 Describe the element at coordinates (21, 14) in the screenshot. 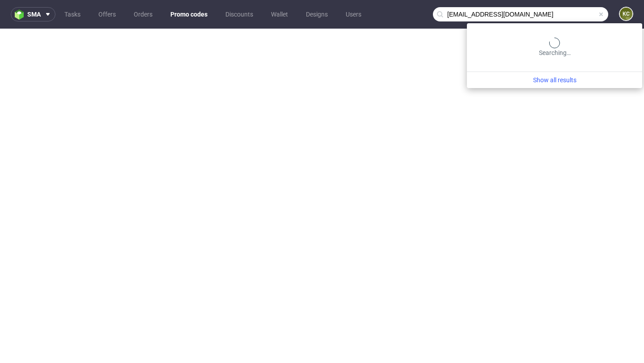

I see `img: logo` at that location.